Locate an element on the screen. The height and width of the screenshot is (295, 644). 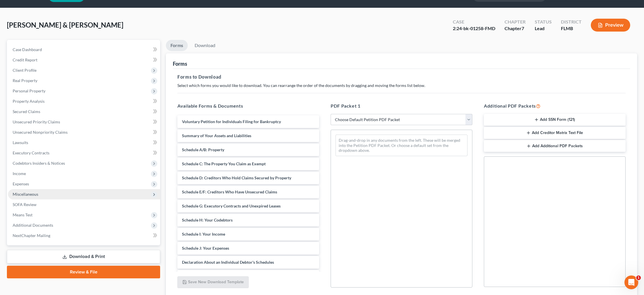
span: Codebtors Insiders & Notices is located at coordinates (39, 163).